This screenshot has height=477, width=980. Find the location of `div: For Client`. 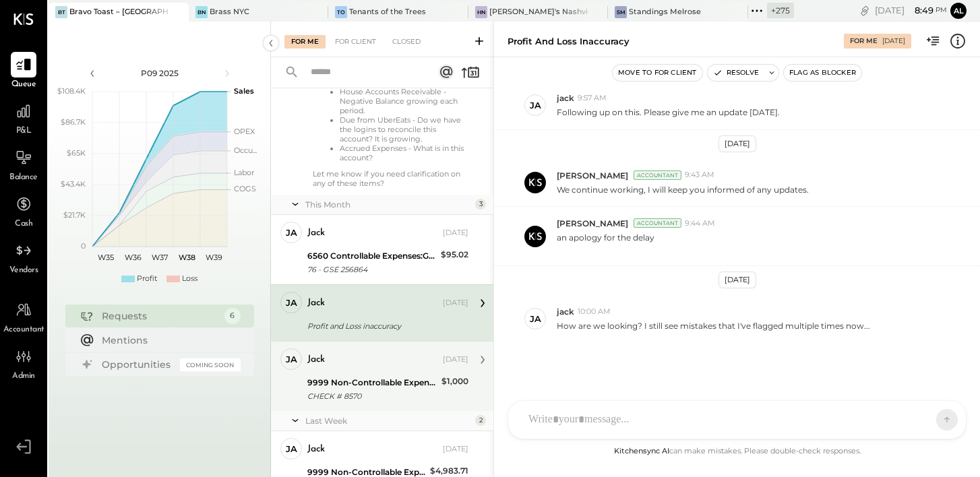

div: For Client is located at coordinates (355, 41).